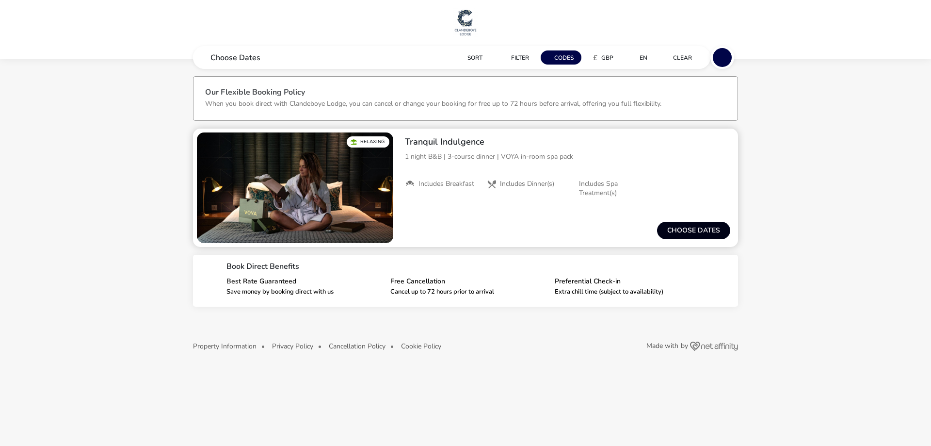 The width and height of the screenshot is (931, 446). What do you see at coordinates (554, 57) in the screenshot?
I see `naf-pibe-menu-bar-item: Codes` at bounding box center [554, 57].